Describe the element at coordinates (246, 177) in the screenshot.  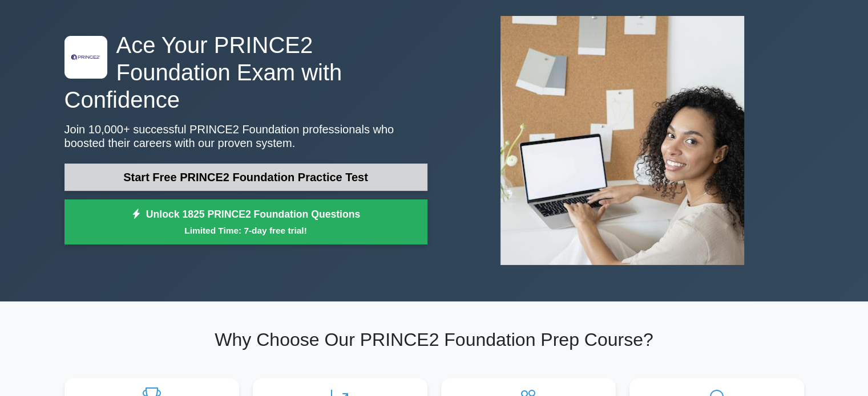
I see `a: Start Free PRINCE2 Foundation Practice Test` at that location.